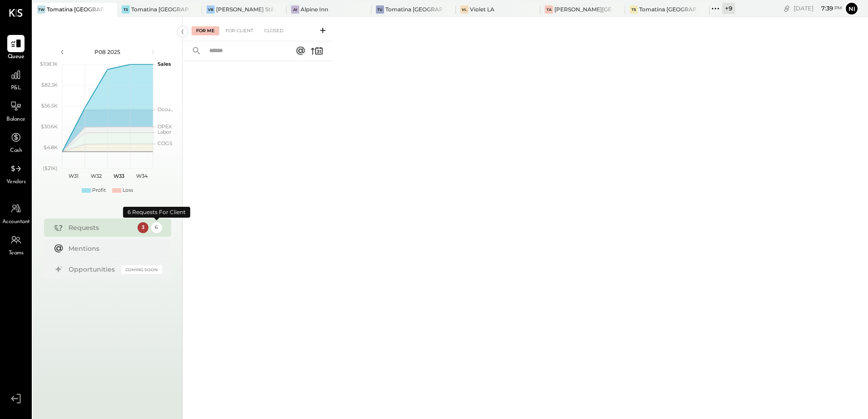 The image size is (868, 419). What do you see at coordinates (48, 64) in the screenshot?
I see `text: $108.1K` at bounding box center [48, 64].